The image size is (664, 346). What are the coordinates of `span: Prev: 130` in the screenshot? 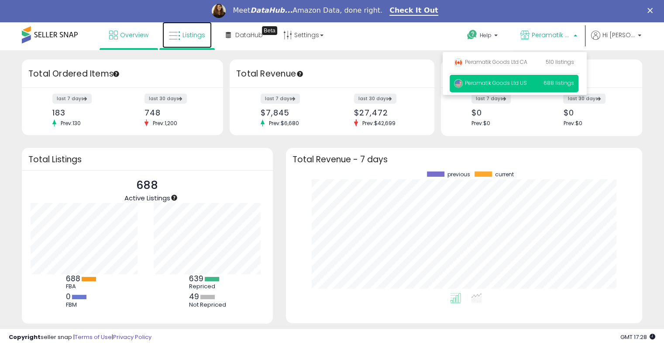 It's located at (71, 123).